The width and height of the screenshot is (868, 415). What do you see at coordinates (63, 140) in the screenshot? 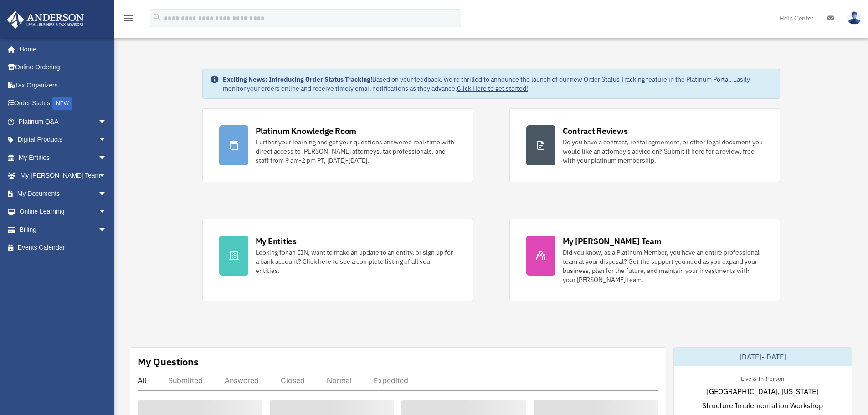
I see `a: Digital Productsarrow_drop_down` at bounding box center [63, 140].